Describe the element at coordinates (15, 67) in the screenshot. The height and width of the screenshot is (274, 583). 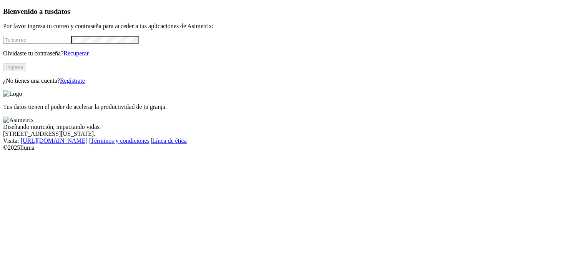
I see `button: Ingresa` at that location.